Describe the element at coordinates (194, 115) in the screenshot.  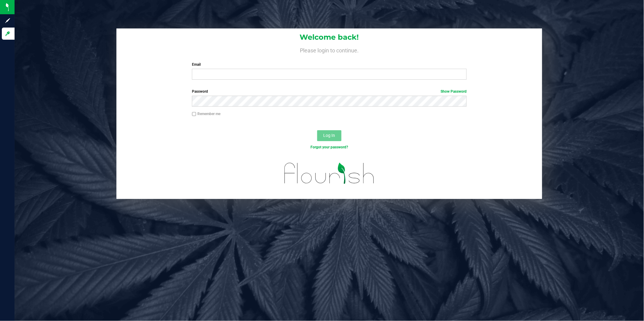
I see `input: Remember me` at that location.